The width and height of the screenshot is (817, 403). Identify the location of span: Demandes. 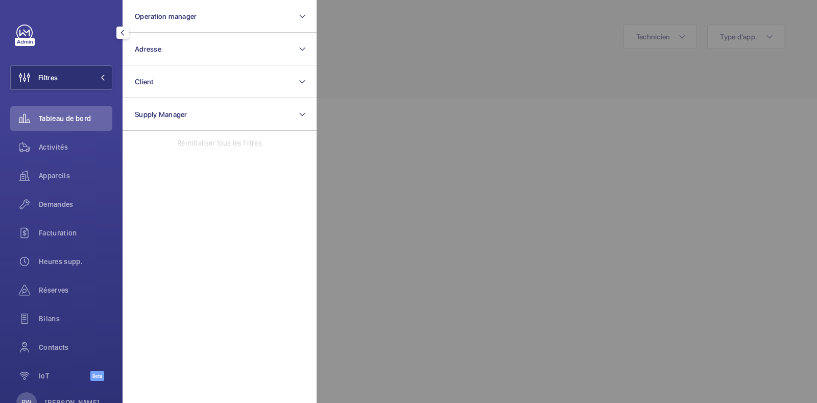
(76, 204).